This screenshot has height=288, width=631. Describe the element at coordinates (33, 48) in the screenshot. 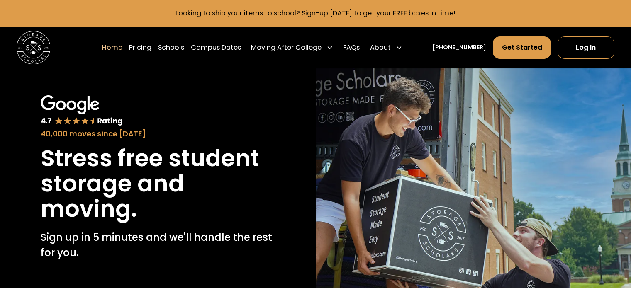

I see `a: home` at that location.